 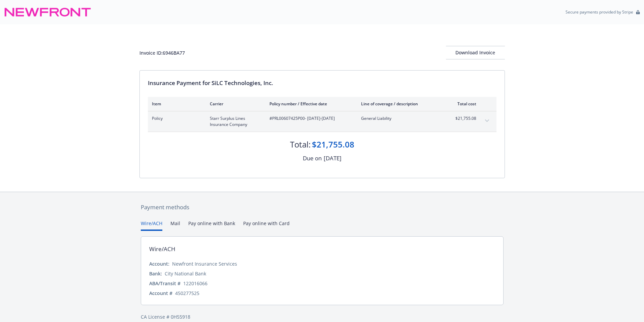 What do you see at coordinates (322, 208) in the screenshot?
I see `div: Payment methods` at bounding box center [322, 208].